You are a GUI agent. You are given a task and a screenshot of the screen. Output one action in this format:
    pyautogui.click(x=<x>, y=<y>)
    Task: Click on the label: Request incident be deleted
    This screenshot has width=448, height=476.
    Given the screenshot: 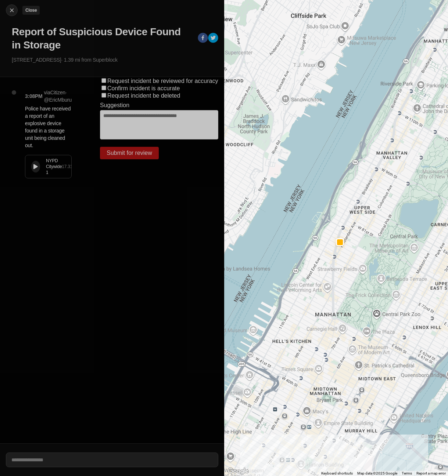 What is the action you would take?
    pyautogui.click(x=143, y=96)
    